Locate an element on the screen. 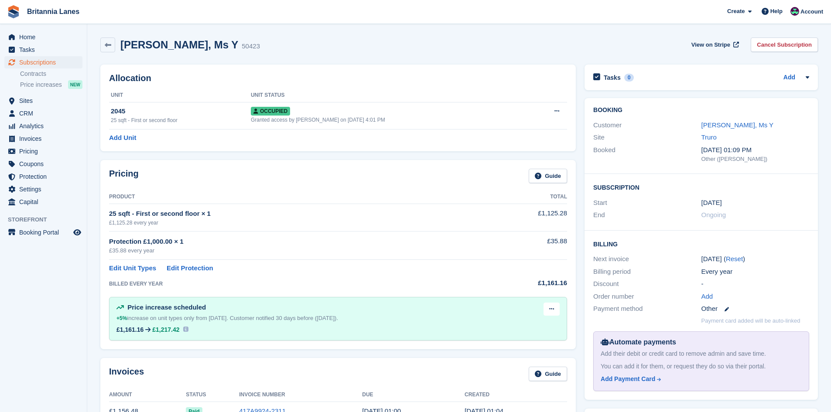 Image resolution: width=831 pixels, height=412 pixels. a: Cancel Subscription is located at coordinates (784, 44).